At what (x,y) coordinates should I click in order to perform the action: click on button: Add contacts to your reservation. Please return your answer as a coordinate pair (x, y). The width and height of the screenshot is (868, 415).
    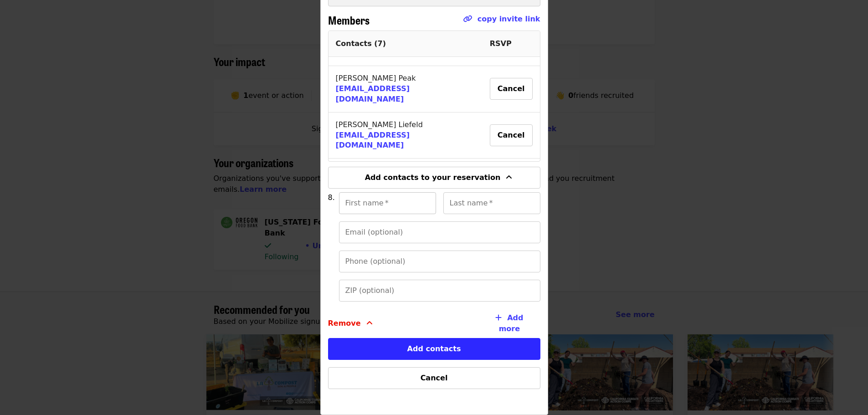
    Looking at the image, I should click on (434, 178).